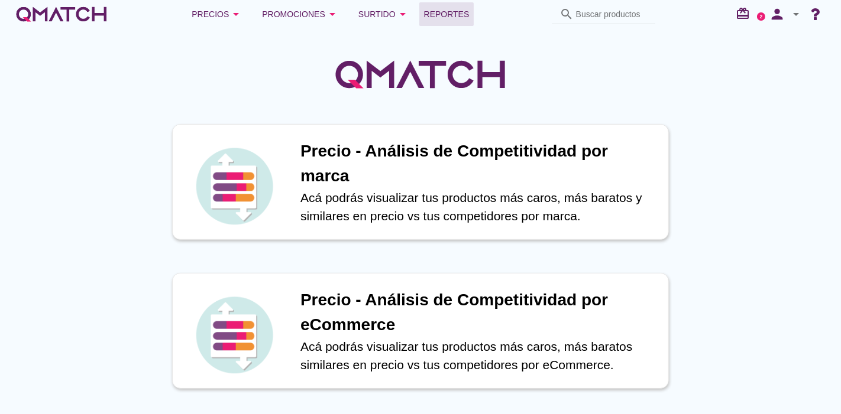 Image resolution: width=841 pixels, height=414 pixels. Describe the element at coordinates (478, 356) in the screenshot. I see `p: Acá podrás visualizar tus productos más caros, más baratos similares en precio vs tus competidore...` at that location.